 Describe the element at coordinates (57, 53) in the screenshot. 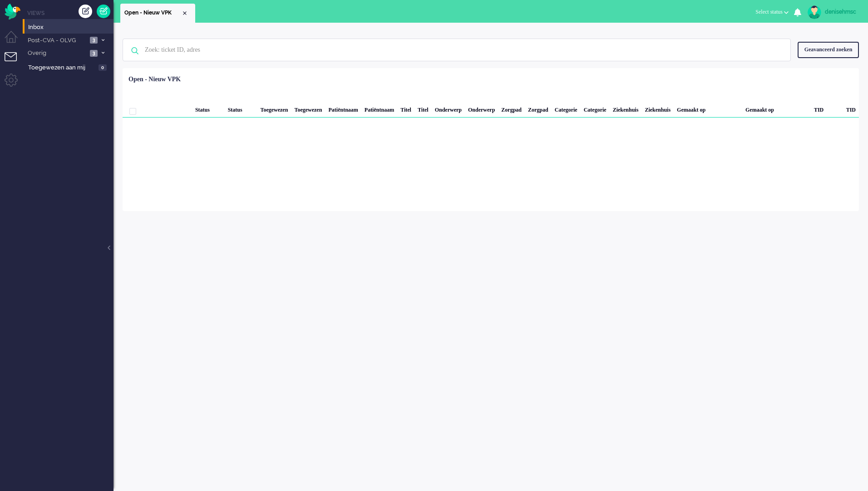

I see `span: Overig` at that location.